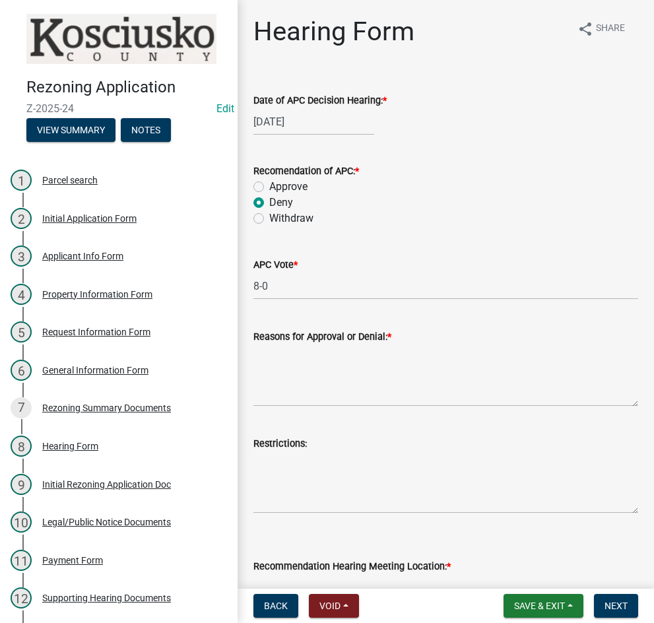 The height and width of the screenshot is (623, 654). I want to click on div: Legal/Public Notice Documents, so click(106, 522).